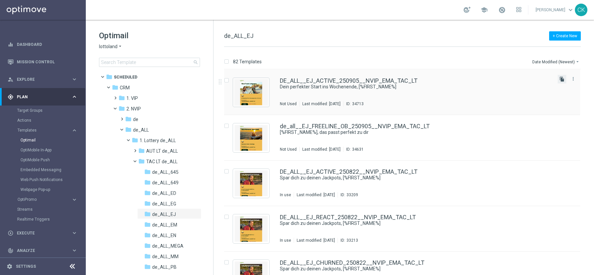  Describe the element at coordinates (408, 132) in the screenshot. I see `a: [%FIRST_NAME%], das passt perfekt zu dir` at that location.